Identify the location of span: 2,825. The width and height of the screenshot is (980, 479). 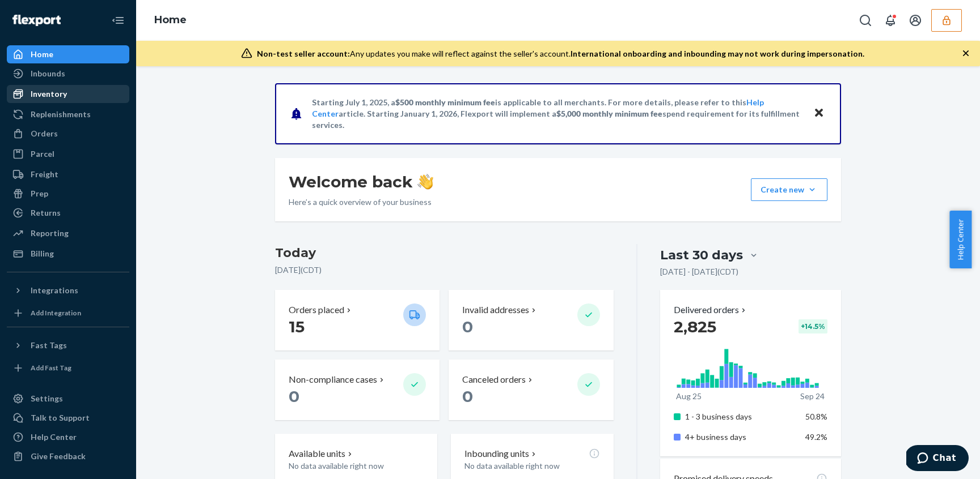
(694, 327).